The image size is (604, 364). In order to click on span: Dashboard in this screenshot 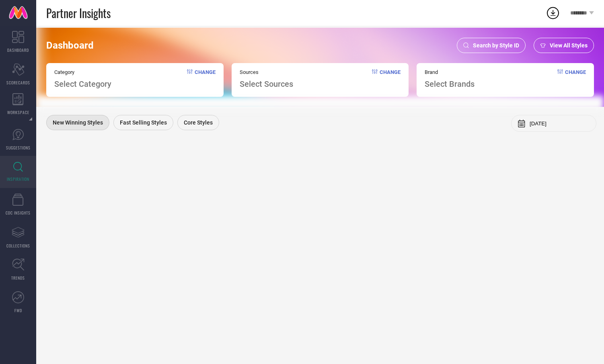, I will do `click(70, 46)`.